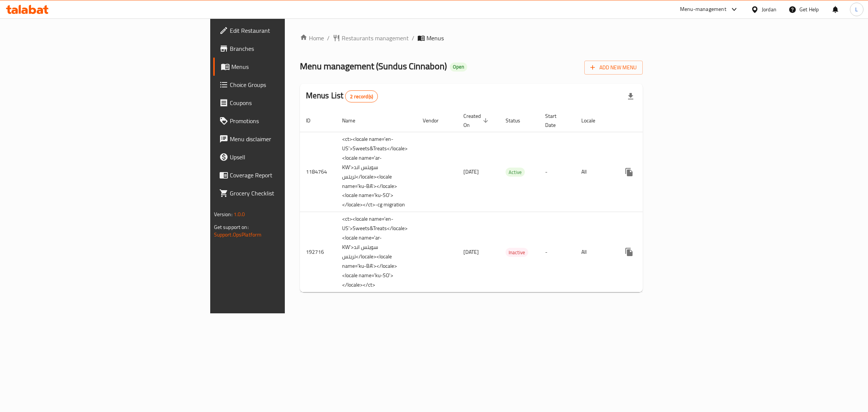 The width and height of the screenshot is (868, 412). I want to click on a: Edit Restaurant, so click(284, 31).